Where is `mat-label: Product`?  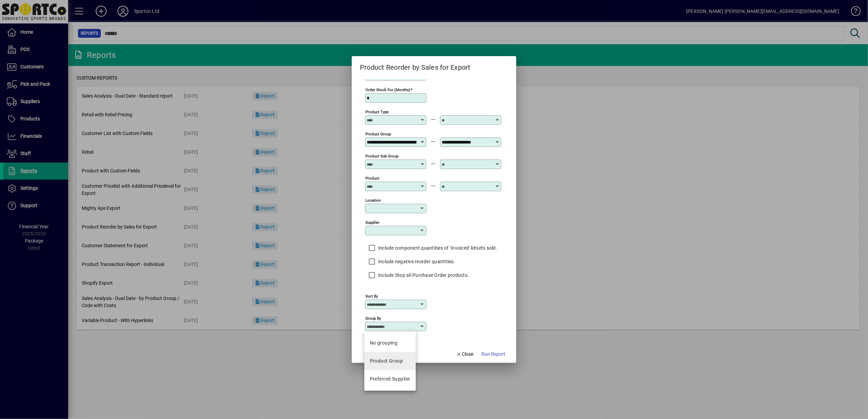 mat-label: Product is located at coordinates (372, 178).